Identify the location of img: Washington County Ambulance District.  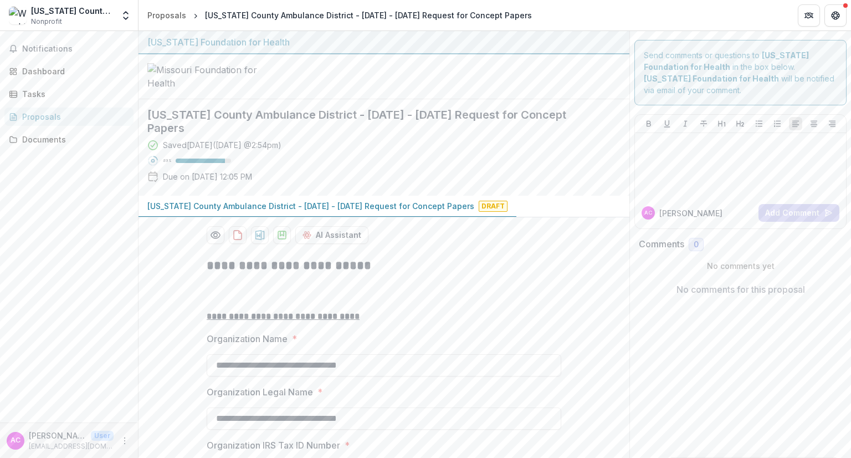
(18, 16).